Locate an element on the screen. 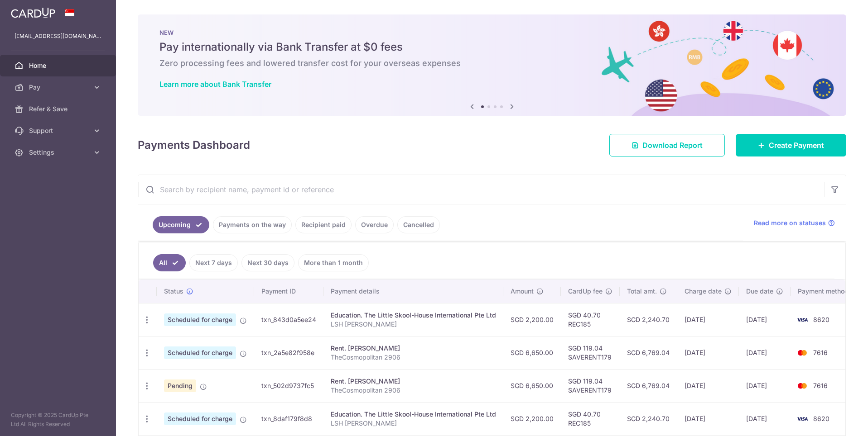 Image resolution: width=868 pixels, height=436 pixels. span: Total amt. is located at coordinates (642, 291).